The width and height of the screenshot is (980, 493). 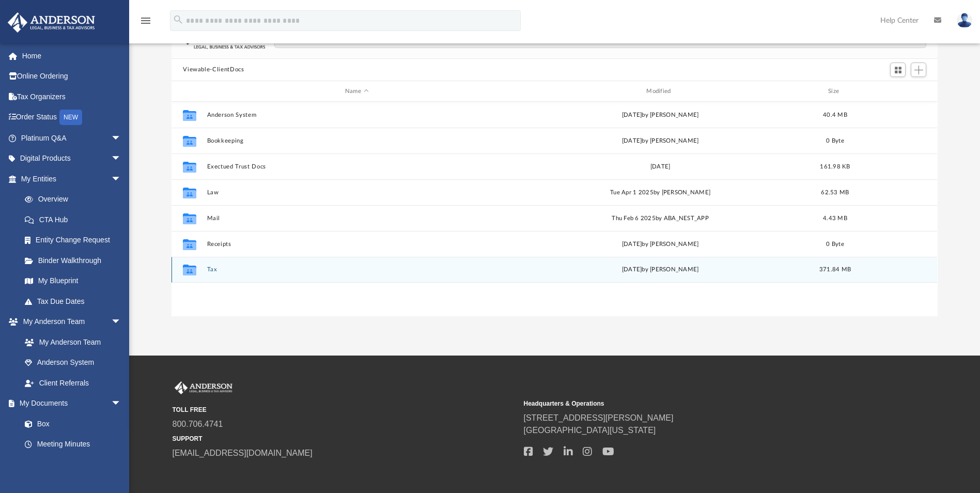 What do you see at coordinates (72, 56) in the screenshot?
I see `a: Home` at bounding box center [72, 56].